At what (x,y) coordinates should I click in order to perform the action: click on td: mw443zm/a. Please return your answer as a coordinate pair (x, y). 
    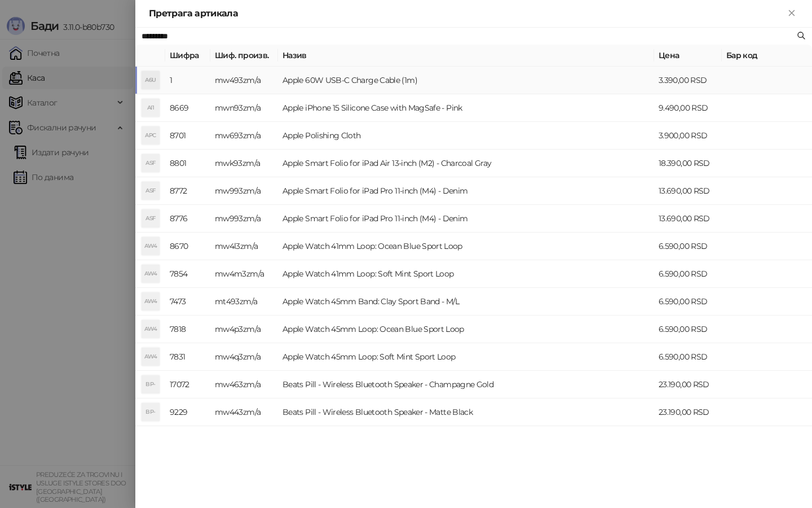
    Looking at the image, I should click on (244, 412).